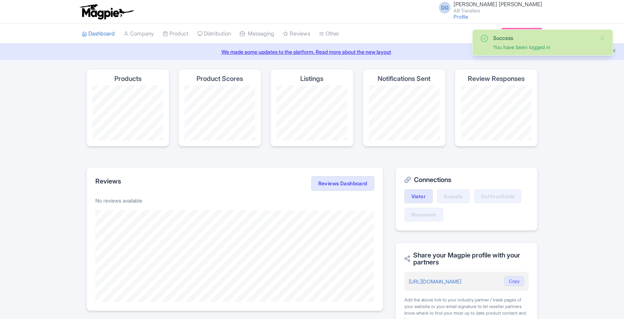 The image size is (624, 319). What do you see at coordinates (108, 182) in the screenshot?
I see `h2: Reviews` at bounding box center [108, 182].